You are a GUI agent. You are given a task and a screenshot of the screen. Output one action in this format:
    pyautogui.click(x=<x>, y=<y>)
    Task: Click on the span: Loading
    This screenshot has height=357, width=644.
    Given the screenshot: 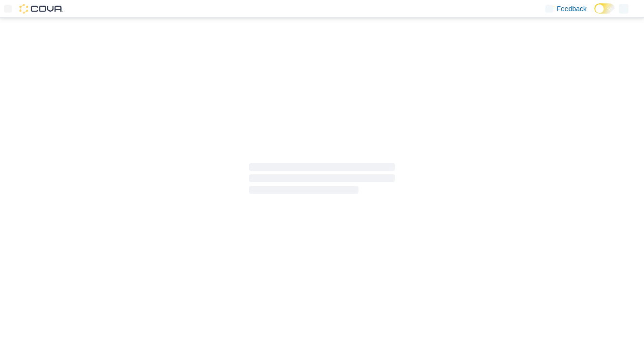 What is the action you would take?
    pyautogui.click(x=322, y=181)
    